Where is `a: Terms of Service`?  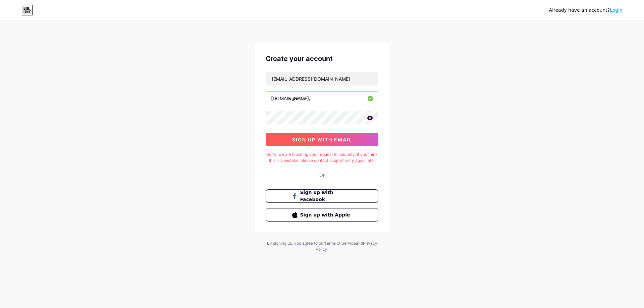 a: Terms of Service is located at coordinates (340, 243).